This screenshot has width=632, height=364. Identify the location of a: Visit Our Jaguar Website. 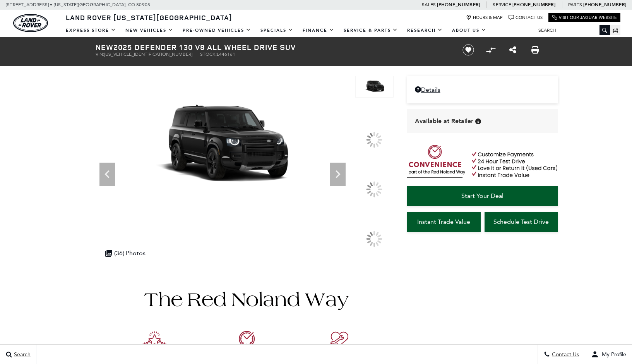
(584, 17).